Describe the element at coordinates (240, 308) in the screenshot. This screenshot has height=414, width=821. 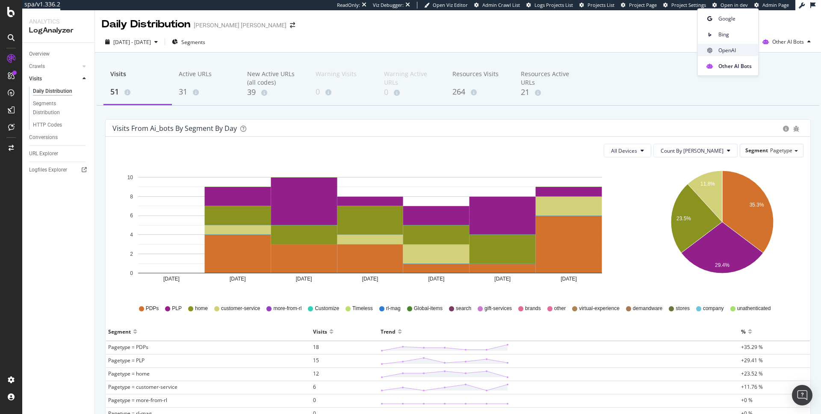
I see `span: customer-service` at that location.